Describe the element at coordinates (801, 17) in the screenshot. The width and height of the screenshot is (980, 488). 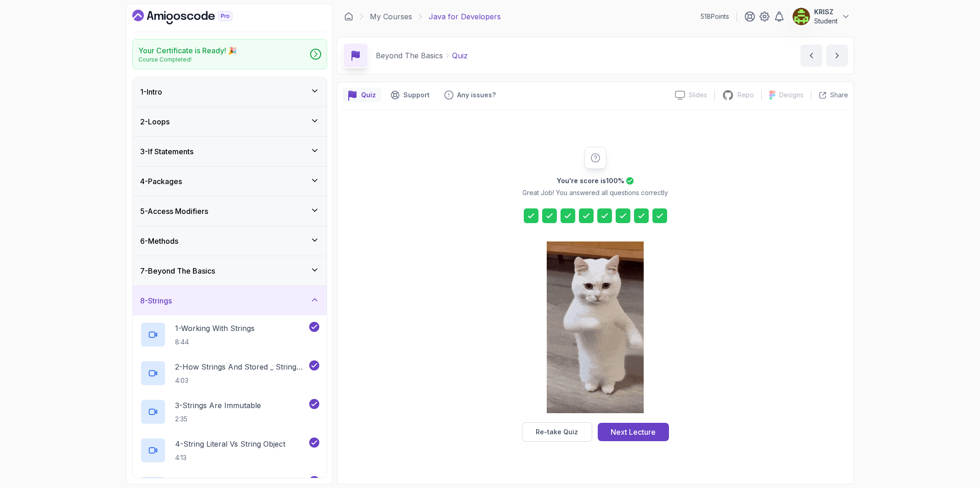
I see `img: user profile image` at that location.